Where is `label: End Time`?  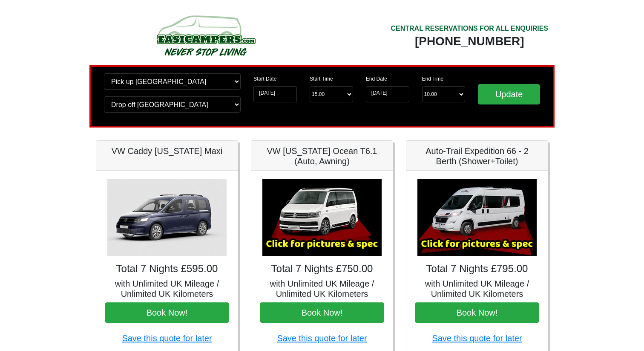 label: End Time is located at coordinates (433, 79).